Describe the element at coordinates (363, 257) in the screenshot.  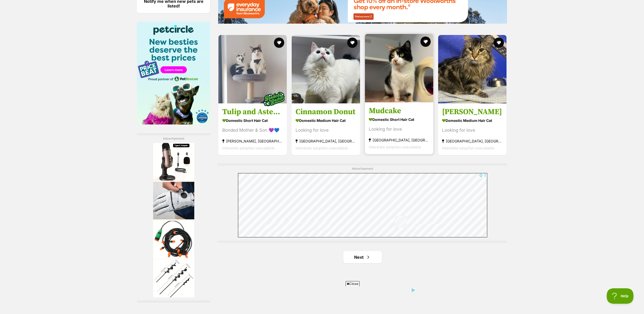
I see `a: Next page` at that location.